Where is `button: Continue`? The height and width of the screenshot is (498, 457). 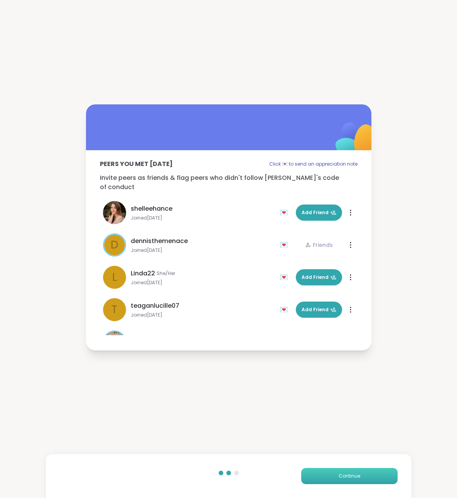 button: Continue is located at coordinates (349, 476).